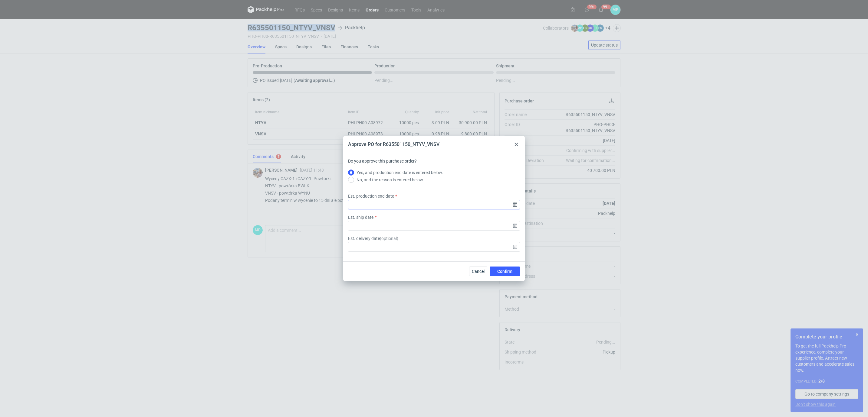 This screenshot has width=868, height=417. What do you see at coordinates (478, 271) in the screenshot?
I see `span: Cancel` at bounding box center [478, 271].